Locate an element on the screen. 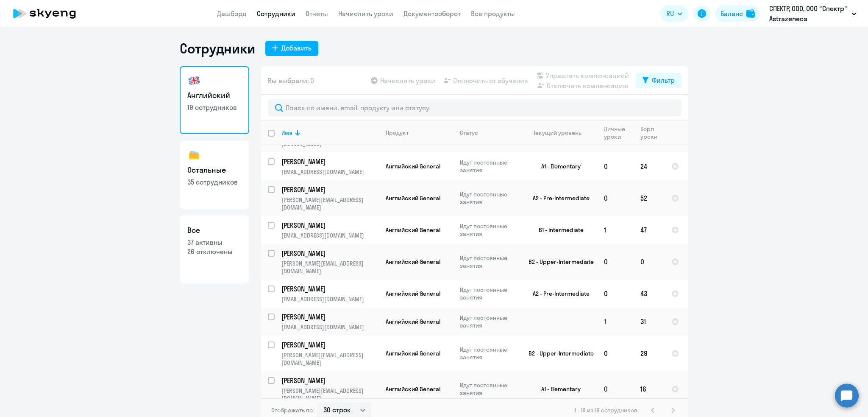 Image resolution: width=868 pixels, height=417 pixels. button: СПЕКТР, ООО, ООО "Спектр" Astrazeneca is located at coordinates (813, 14).